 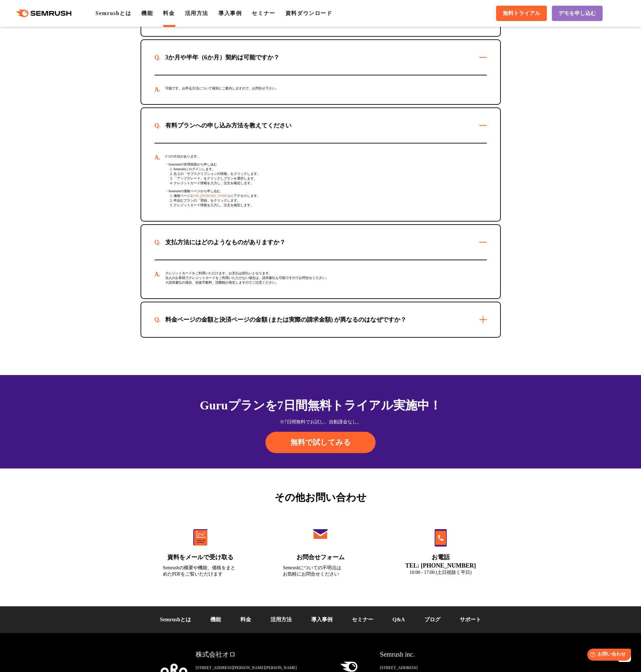 What do you see at coordinates (326, 191) in the screenshot?
I see `div: ・Semrushの価格ページから申し込む` at bounding box center [326, 191].